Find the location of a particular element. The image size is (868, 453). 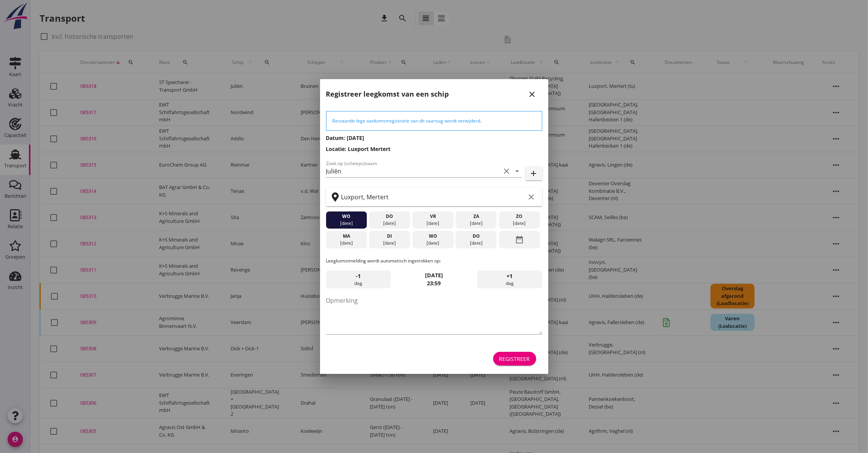

p: Leegkomstmelding wordt automatisch ingetrokken op: is located at coordinates (434, 261).